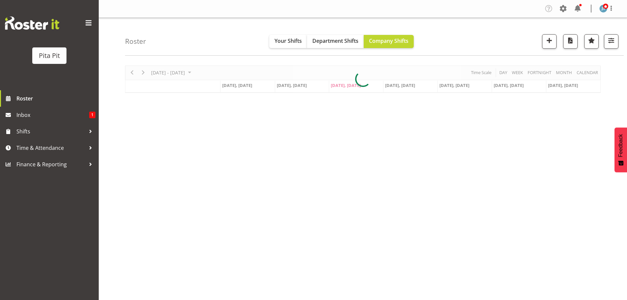  What do you see at coordinates (389, 41) in the screenshot?
I see `span: Company Shifts` at bounding box center [389, 41].